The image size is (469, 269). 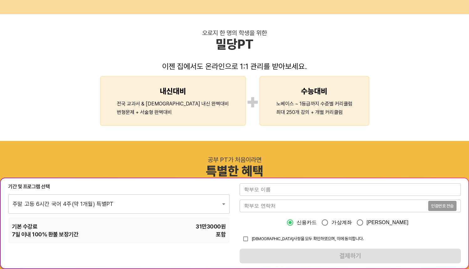 I want to click on div: 변형문제 + 서술형 완벽대비, so click(x=173, y=112).